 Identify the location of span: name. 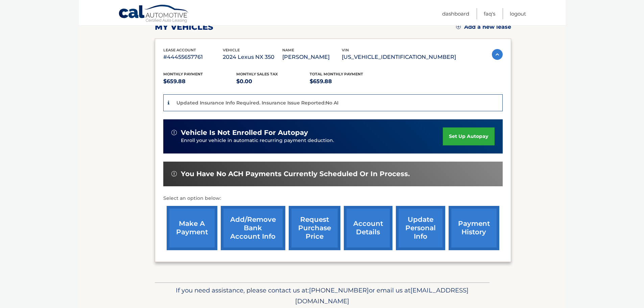
(288, 50).